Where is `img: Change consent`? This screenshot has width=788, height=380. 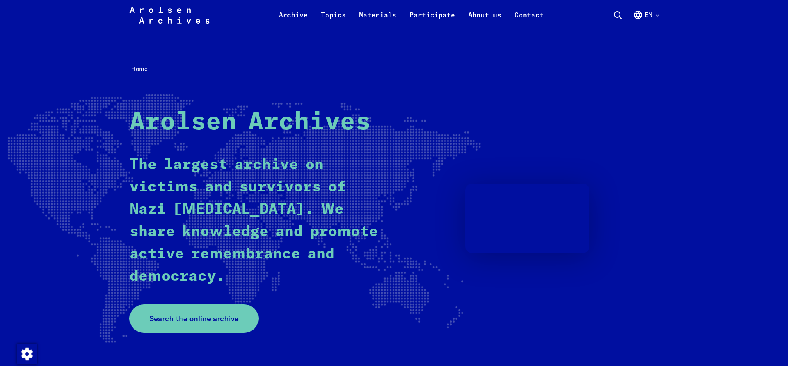 img: Change consent is located at coordinates (27, 354).